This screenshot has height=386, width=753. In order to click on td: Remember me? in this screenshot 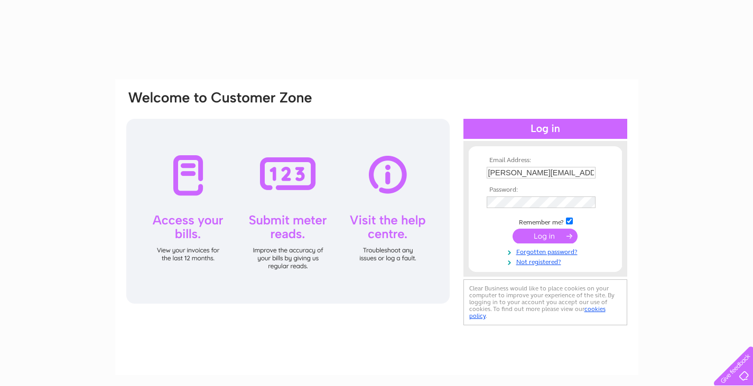, I will do `click(546, 221)`.